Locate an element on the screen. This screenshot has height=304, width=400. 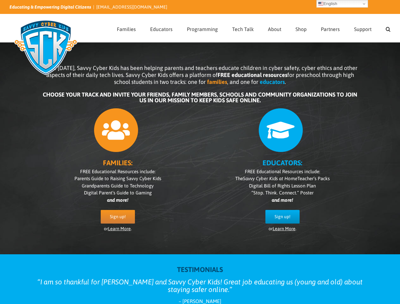
b: FAMILIES: is located at coordinates (117, 163).